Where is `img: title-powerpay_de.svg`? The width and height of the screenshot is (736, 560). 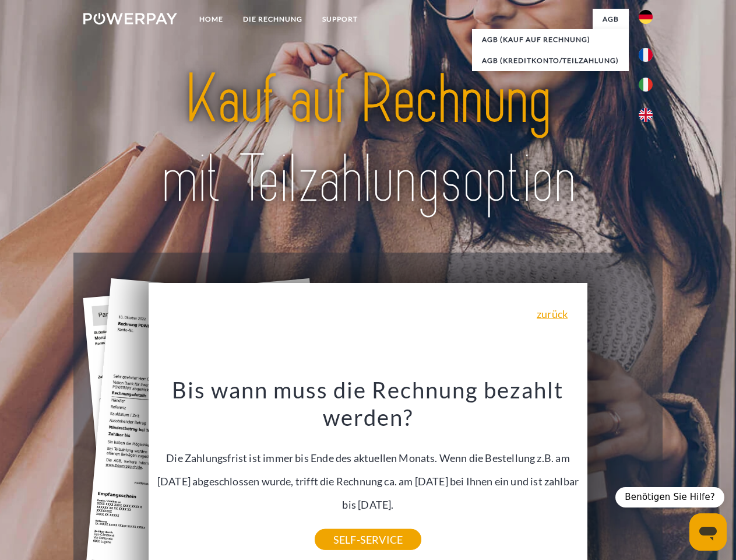
img: title-powerpay_de.svg is located at coordinates (368, 139).